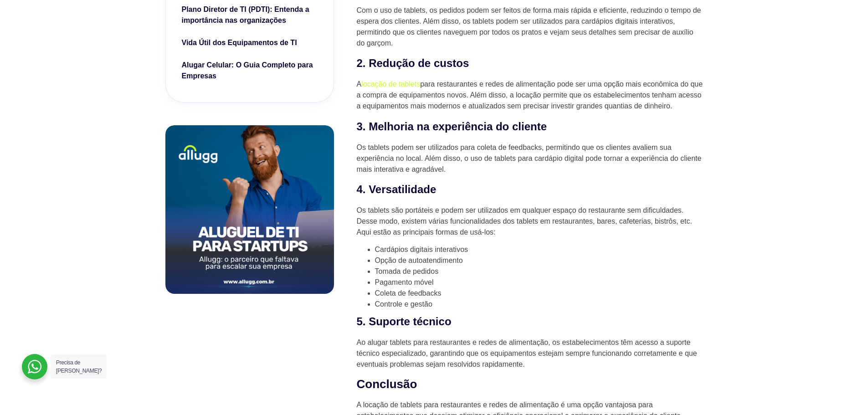 This screenshot has width=868, height=415. What do you see at coordinates (530, 322) in the screenshot?
I see `h3: 5. Suporte técnico` at bounding box center [530, 322].